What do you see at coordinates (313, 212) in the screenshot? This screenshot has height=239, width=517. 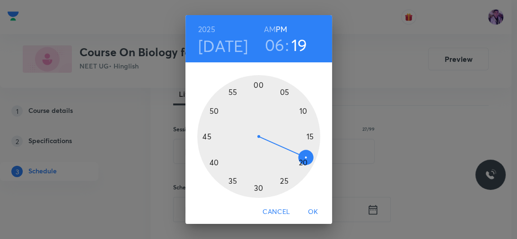 I see `span: OK` at bounding box center [313, 212].